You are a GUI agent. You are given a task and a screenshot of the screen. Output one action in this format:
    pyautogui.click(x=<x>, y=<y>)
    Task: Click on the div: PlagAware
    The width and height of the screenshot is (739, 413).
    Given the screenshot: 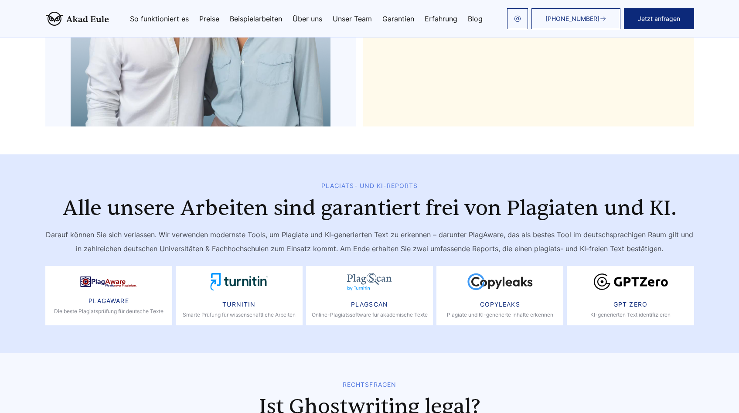 What is the action you would take?
    pyautogui.click(x=109, y=301)
    